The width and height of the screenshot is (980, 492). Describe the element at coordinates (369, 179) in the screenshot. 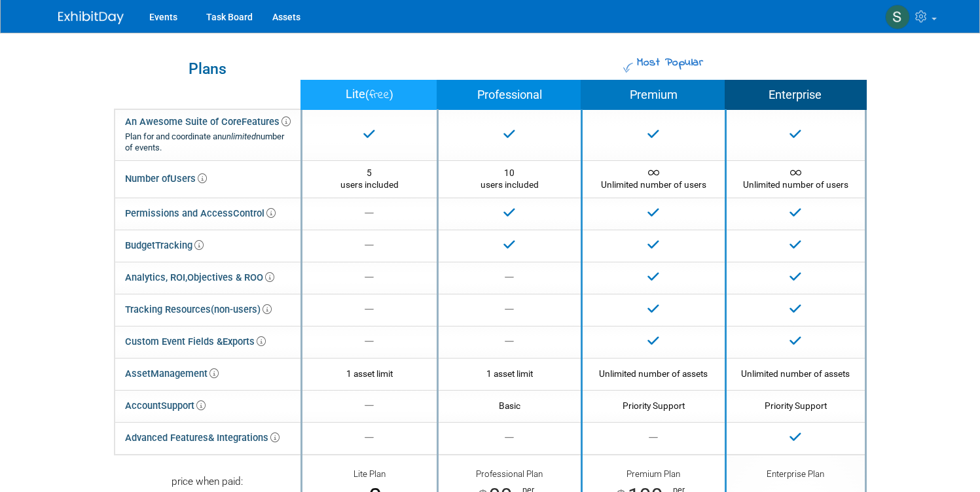

I see `div: 5 users included` at that location.